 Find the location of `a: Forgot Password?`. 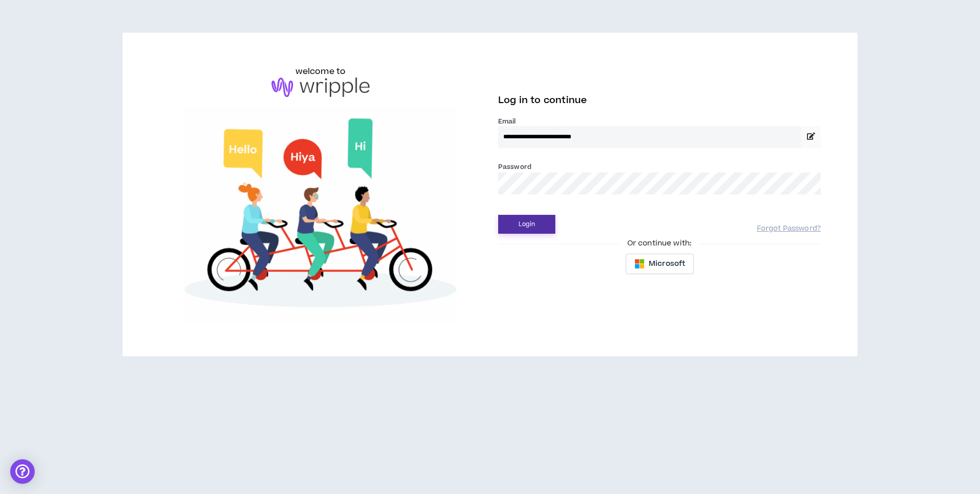

a: Forgot Password? is located at coordinates (788, 228).